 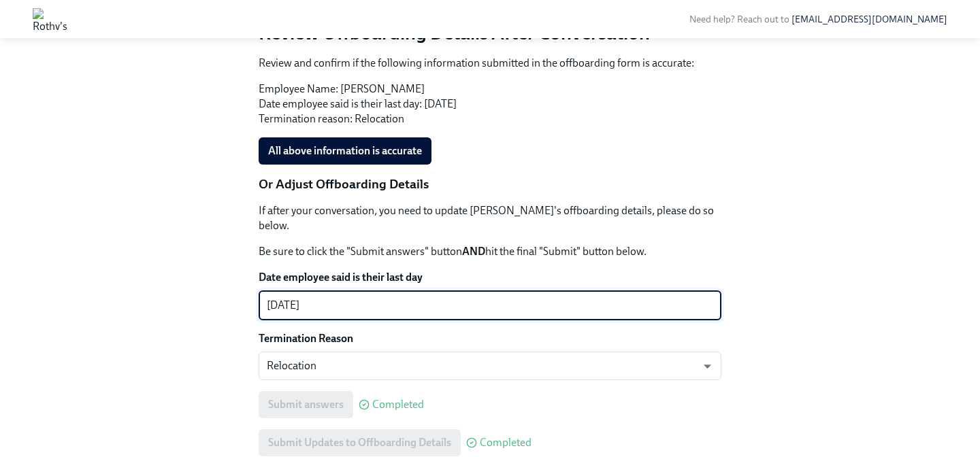 I want to click on strong: AND, so click(x=473, y=251).